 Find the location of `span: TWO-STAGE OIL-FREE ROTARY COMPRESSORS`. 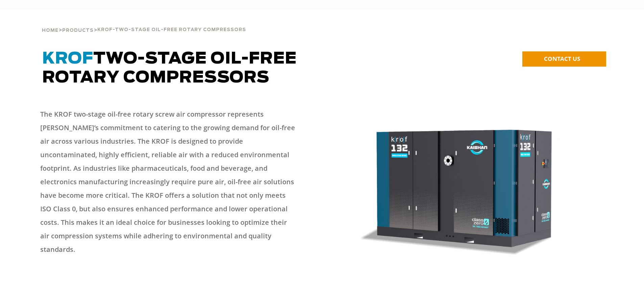

span: TWO-STAGE OIL-FREE ROTARY COMPRESSORS is located at coordinates (169, 68).